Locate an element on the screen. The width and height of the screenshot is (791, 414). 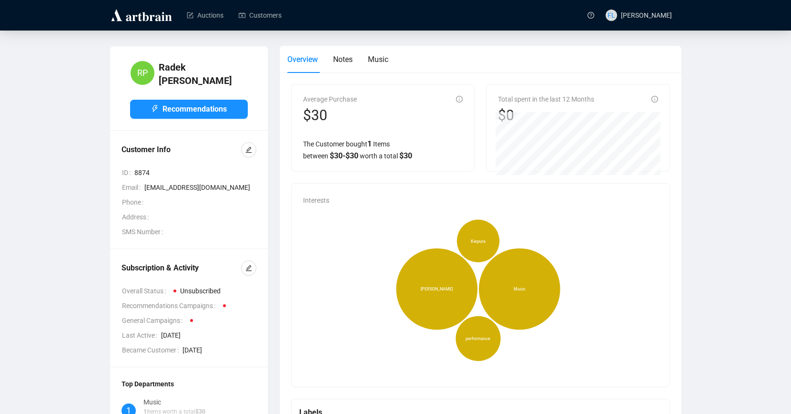
span: Notes is located at coordinates (343, 59).